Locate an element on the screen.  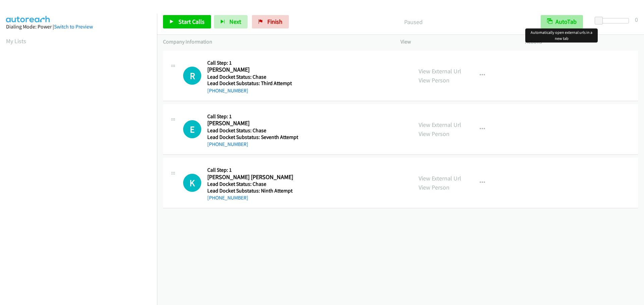
p: Company Information is located at coordinates (276, 42).